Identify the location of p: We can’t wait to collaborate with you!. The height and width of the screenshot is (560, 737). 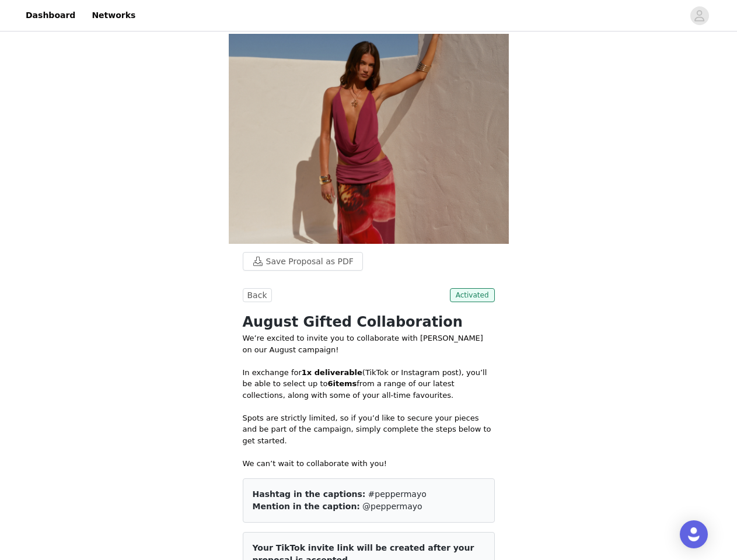
(369, 464).